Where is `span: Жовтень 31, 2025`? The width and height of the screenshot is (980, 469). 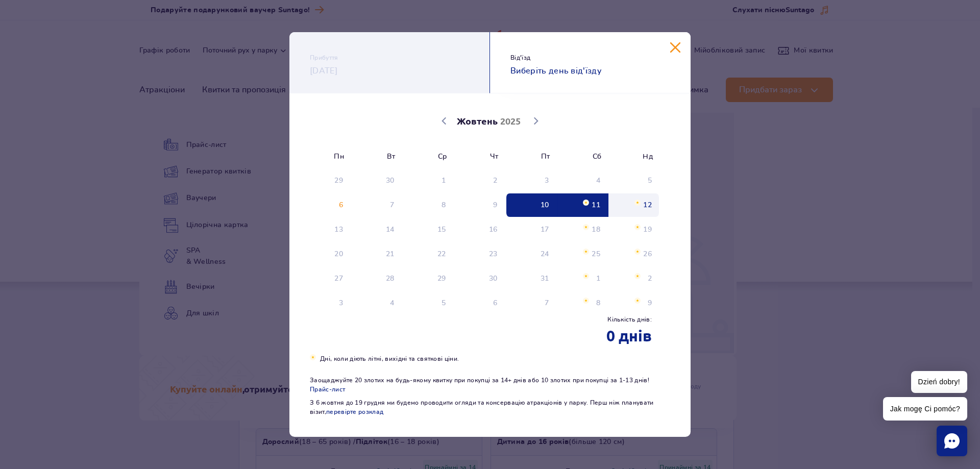 span: Жовтень 31, 2025 is located at coordinates (531, 278).